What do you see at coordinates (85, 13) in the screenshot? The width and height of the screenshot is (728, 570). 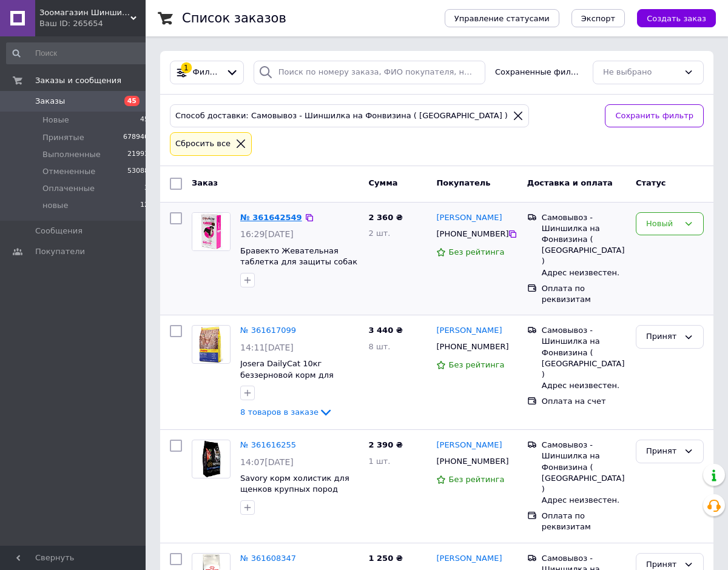 I see `span: Зоомагазин Шиншилка - Дискаунтер зоотоваров.Корма для кошек и собак. Ветеринарная аптека` at bounding box center [85, 13].